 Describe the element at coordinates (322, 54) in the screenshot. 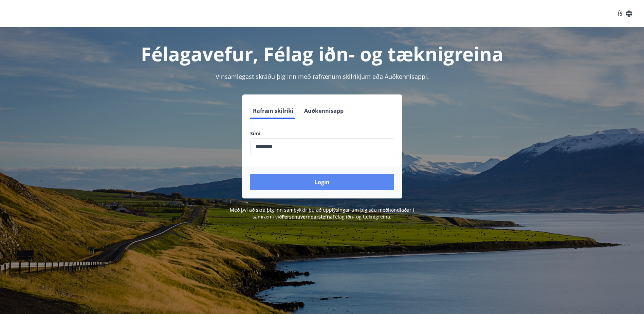

I see `h1: Félagavefur, Félag iðn- og tæknigreina` at that location.